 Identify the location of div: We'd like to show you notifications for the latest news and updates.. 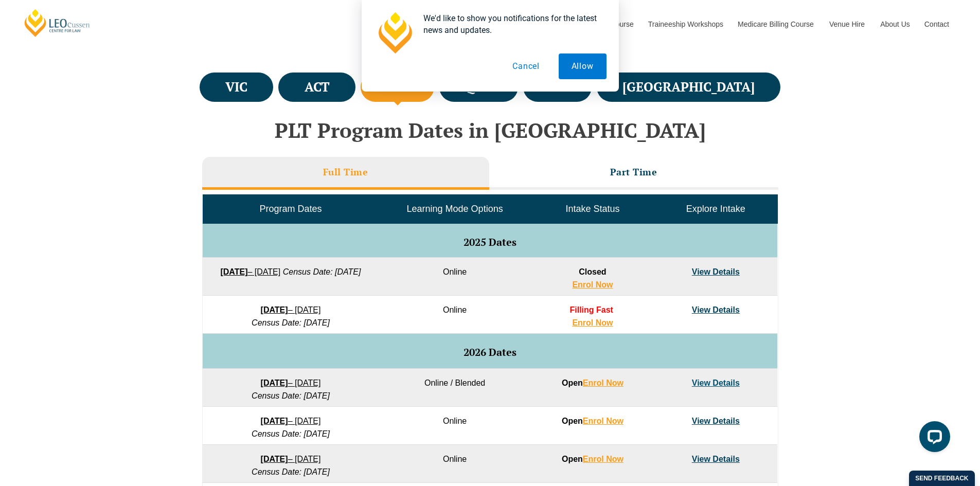
(511, 24).